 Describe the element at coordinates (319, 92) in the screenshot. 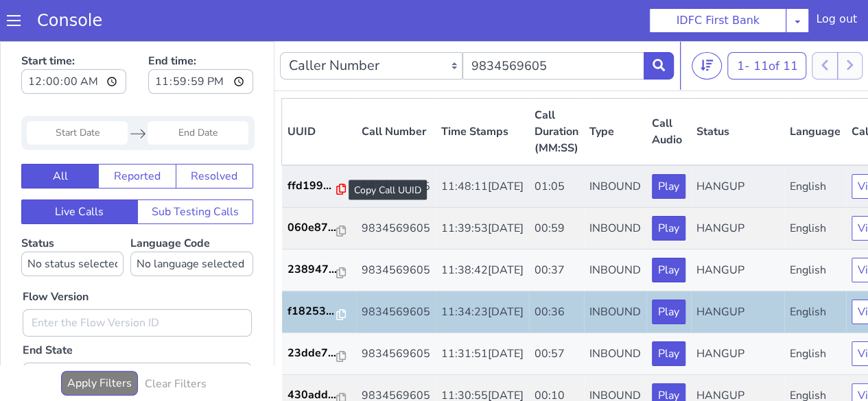

I see `th: UUID` at that location.